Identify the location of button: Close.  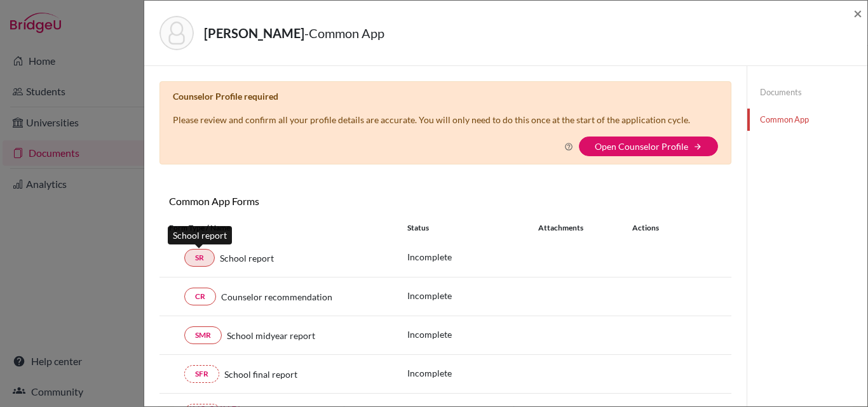
(858, 14).